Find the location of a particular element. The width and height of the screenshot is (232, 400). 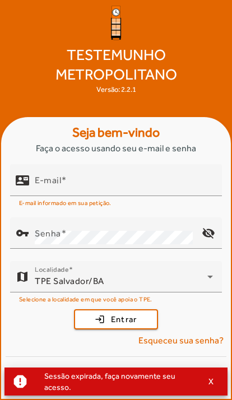

mat-icon: map is located at coordinates (22, 277).